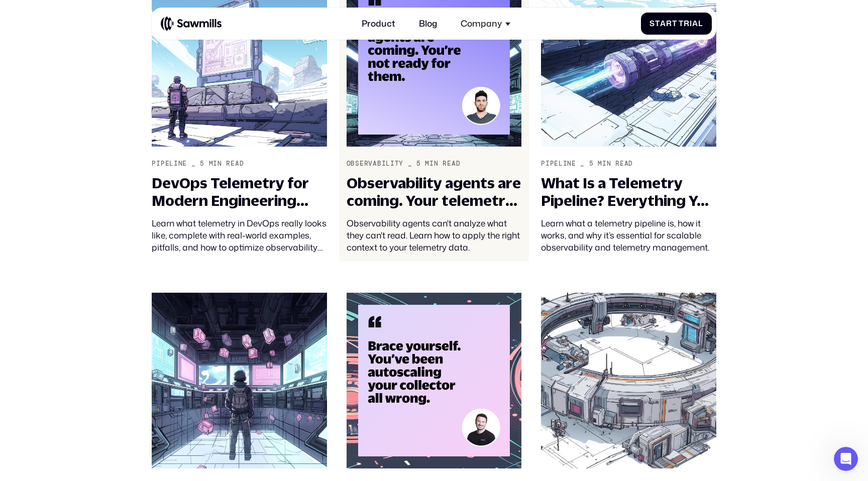 This screenshot has width=868, height=481. What do you see at coordinates (700, 24) in the screenshot?
I see `span: l` at bounding box center [700, 24].